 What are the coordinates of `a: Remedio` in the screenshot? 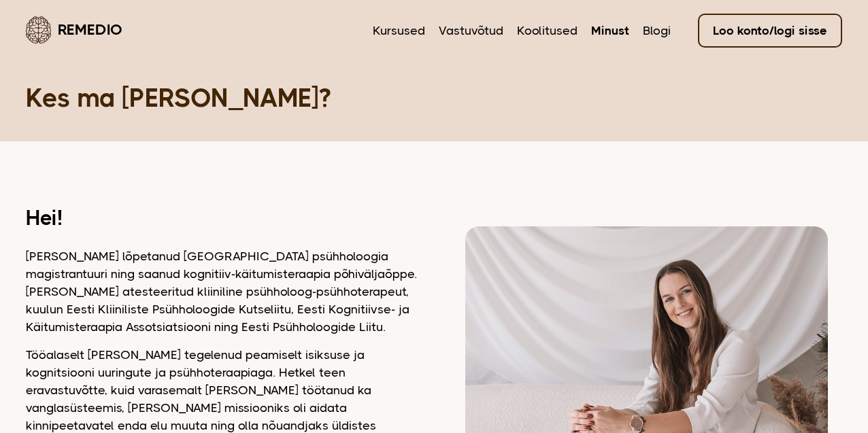 It's located at (74, 29).